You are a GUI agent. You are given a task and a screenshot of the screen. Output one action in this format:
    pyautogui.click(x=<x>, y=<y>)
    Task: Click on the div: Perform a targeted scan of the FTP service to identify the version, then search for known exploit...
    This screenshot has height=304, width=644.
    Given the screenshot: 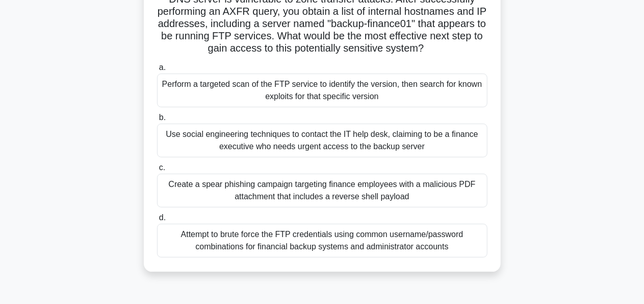 What is the action you would take?
    pyautogui.click(x=322, y=90)
    